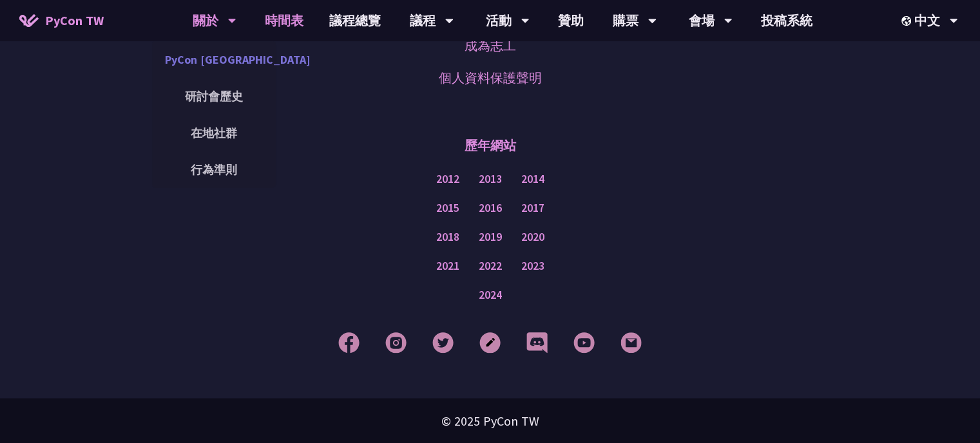 The height and width of the screenshot is (443, 980). I want to click on a: PyCon TW, so click(61, 20).